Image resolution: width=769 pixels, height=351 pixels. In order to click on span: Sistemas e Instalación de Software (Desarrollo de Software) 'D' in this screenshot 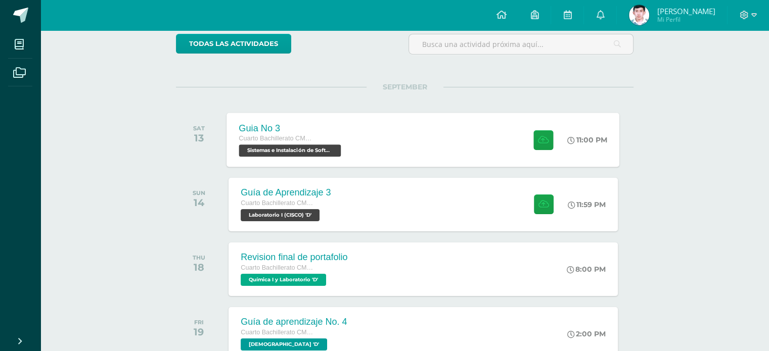, I will do `click(290, 151)`.